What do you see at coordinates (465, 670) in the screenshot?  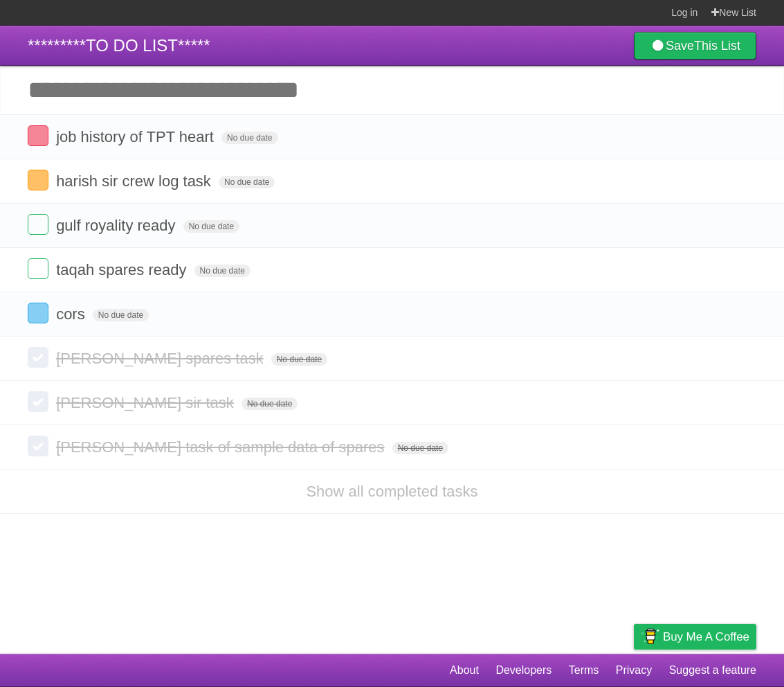 I see `a: About` at bounding box center [465, 670].